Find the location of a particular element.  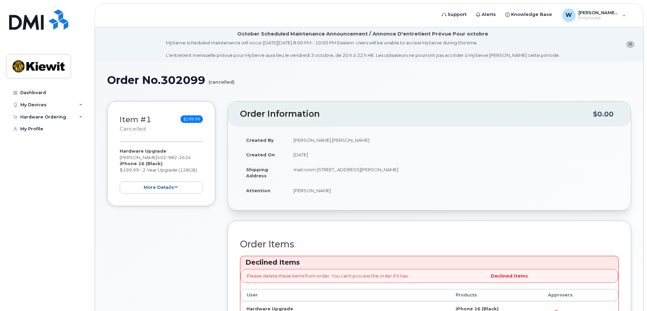

span: 982 is located at coordinates (172, 157).